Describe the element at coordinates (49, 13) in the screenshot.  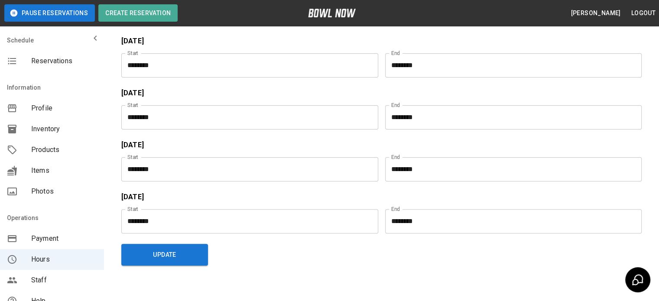
I see `button: Pause Reservations` at that location.